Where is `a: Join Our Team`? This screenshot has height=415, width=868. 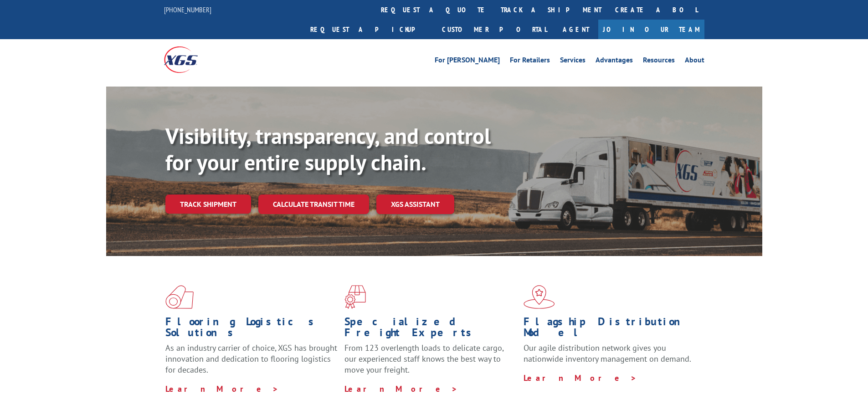 a: Join Our Team is located at coordinates (651, 29).